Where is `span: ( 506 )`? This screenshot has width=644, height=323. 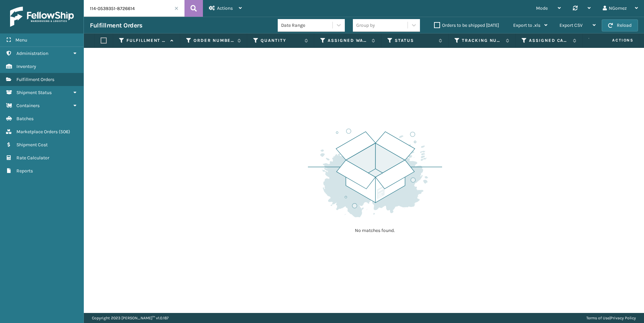 span: ( 506 ) is located at coordinates (65, 132).